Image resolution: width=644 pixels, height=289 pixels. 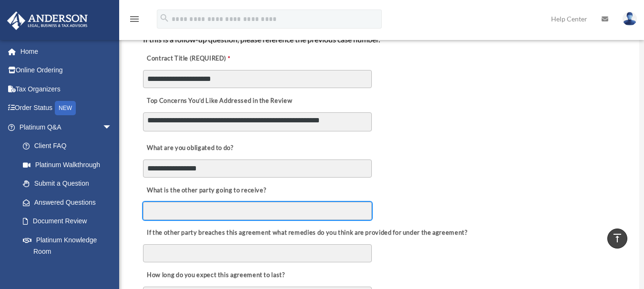 I want to click on label: What is the other party going to receive?, so click(x=206, y=191).